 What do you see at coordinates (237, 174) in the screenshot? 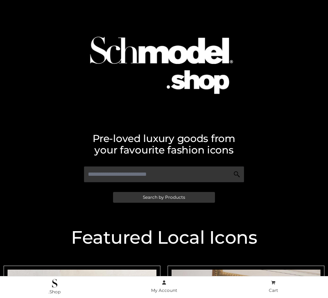
I see `img: Search Icon` at bounding box center [237, 174].